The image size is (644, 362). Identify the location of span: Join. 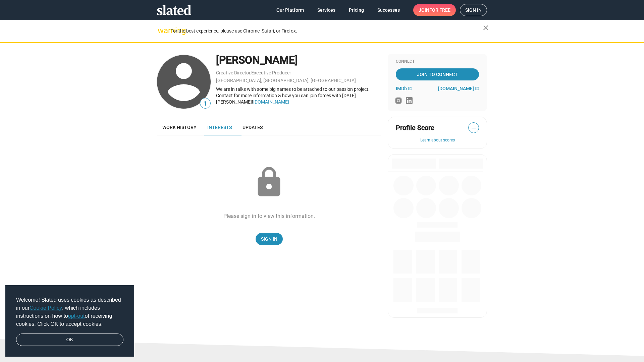
(435, 10).